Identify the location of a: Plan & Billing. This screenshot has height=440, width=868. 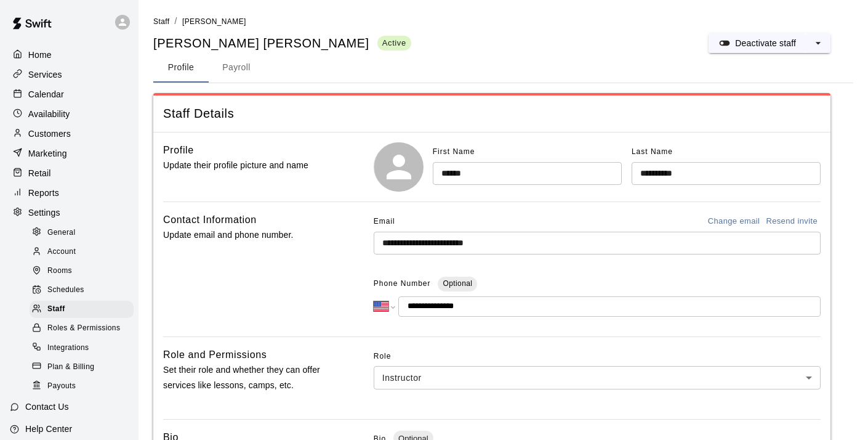
(84, 366).